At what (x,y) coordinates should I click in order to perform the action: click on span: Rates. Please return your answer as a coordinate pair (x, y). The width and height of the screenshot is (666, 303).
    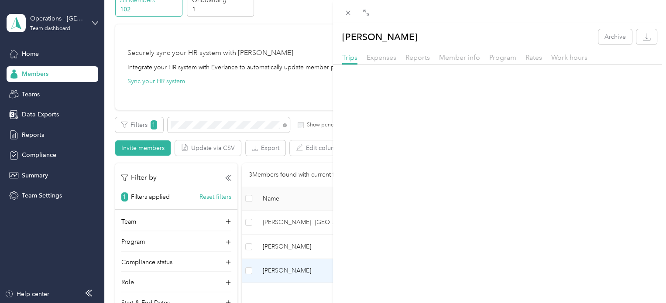
    Looking at the image, I should click on (534, 57).